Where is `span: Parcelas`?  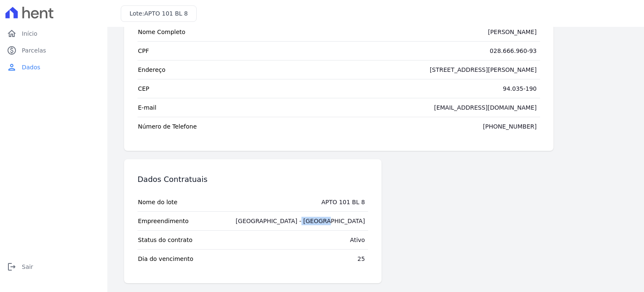 span: Parcelas is located at coordinates (34, 51).